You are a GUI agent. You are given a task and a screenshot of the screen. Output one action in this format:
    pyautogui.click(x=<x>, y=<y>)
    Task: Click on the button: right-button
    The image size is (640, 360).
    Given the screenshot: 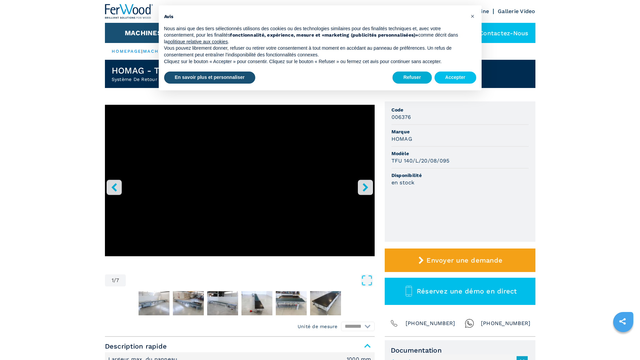 What is the action you would take?
    pyautogui.click(x=365, y=187)
    